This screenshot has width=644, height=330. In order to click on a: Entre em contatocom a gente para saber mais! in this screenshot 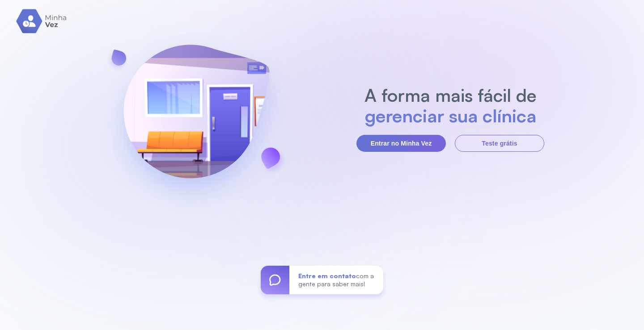, I will do `click(322, 280)`.